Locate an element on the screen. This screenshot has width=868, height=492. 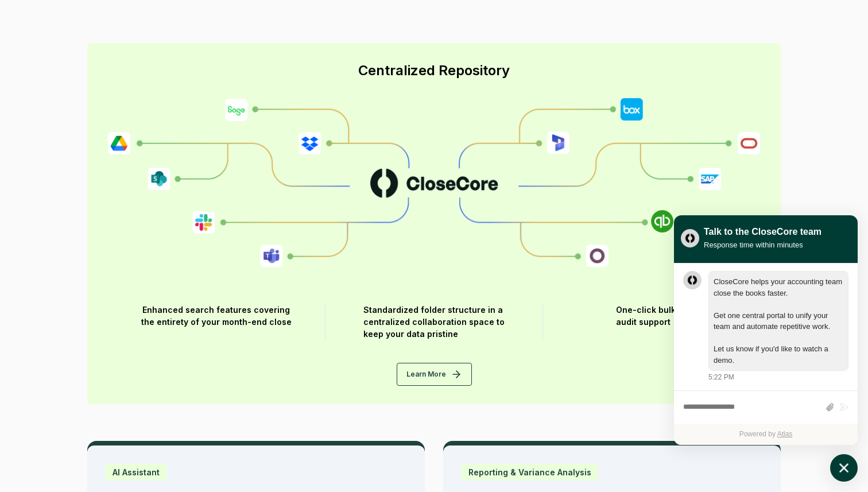
button: atlas-launcher is located at coordinates (844, 468).